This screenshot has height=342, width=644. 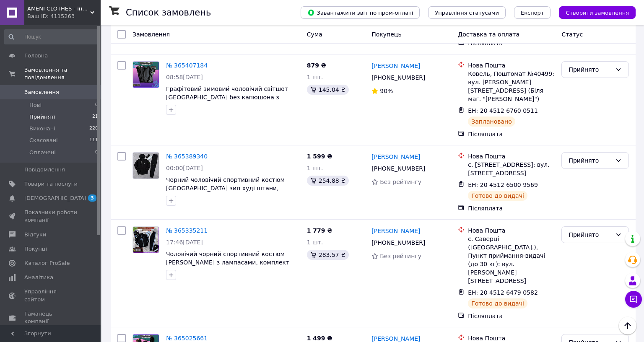 I want to click on span: 21, so click(x=95, y=117).